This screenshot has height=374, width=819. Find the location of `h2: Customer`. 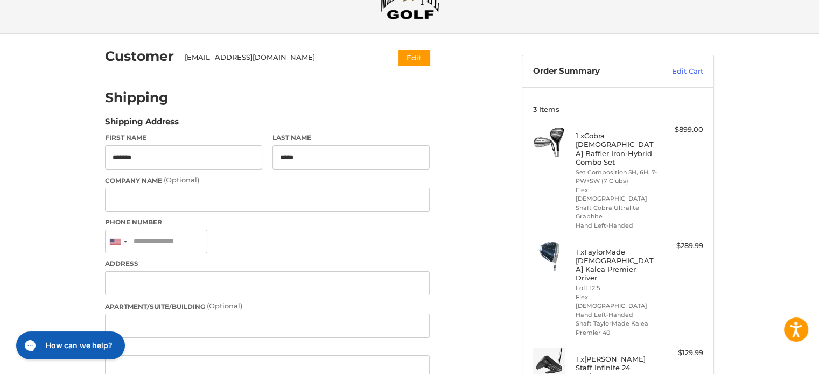

h2: Customer is located at coordinates (139, 56).